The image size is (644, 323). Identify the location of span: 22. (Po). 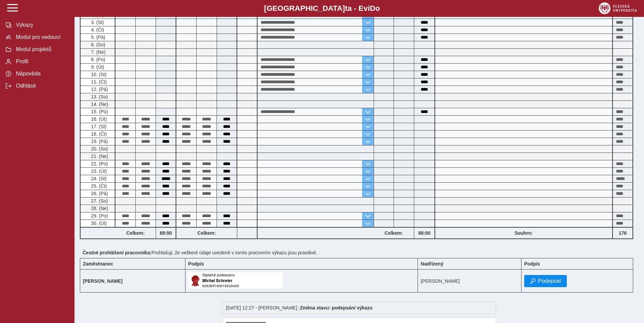
(99, 164).